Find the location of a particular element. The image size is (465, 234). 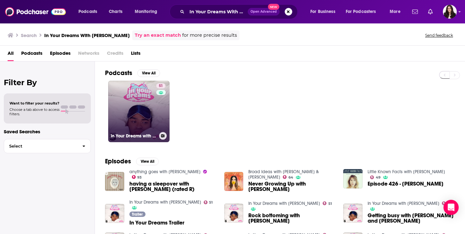

a: 49 is located at coordinates (375, 177).